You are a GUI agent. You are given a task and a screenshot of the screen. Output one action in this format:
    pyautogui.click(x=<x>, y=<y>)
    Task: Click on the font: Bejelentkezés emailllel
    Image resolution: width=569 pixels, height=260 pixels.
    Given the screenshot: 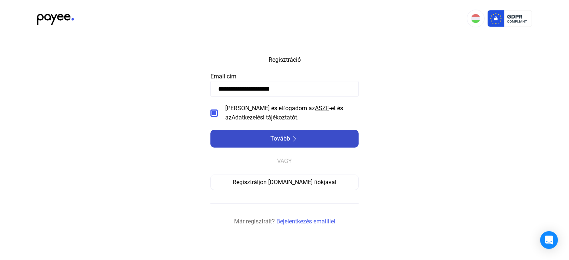 What is the action you would take?
    pyautogui.click(x=305, y=221)
    